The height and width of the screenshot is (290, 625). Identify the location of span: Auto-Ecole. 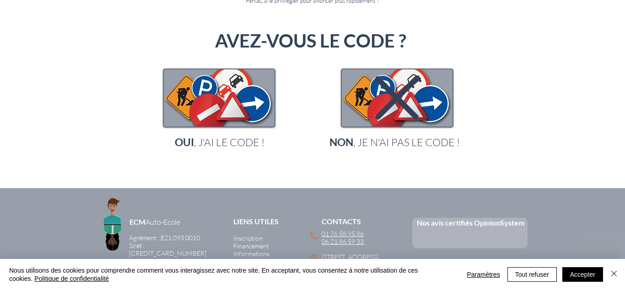
(163, 222).